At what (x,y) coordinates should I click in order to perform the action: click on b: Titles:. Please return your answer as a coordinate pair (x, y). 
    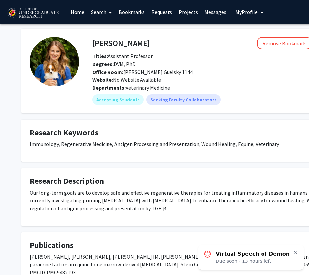
    Looking at the image, I should click on (100, 56).